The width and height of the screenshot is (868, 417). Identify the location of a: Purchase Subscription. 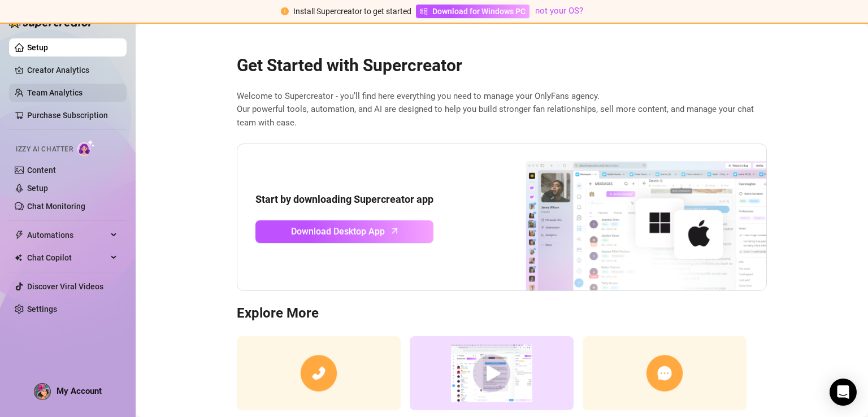
(68, 115).